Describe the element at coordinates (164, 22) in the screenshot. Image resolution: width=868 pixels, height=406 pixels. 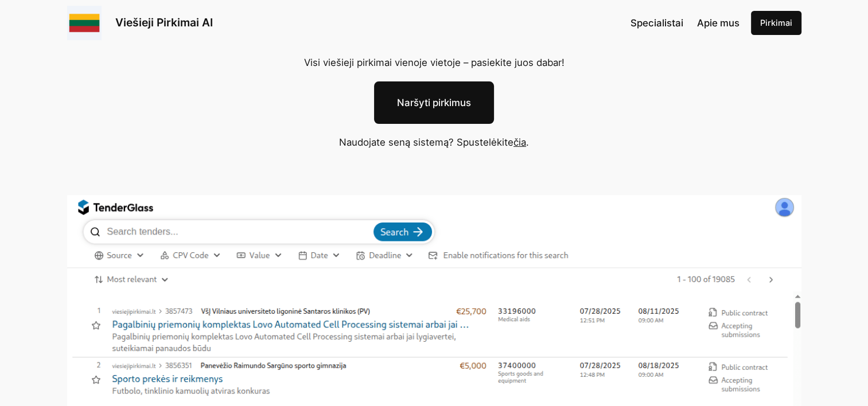
I see `a: Viešieji Pirkimai AI` at that location.